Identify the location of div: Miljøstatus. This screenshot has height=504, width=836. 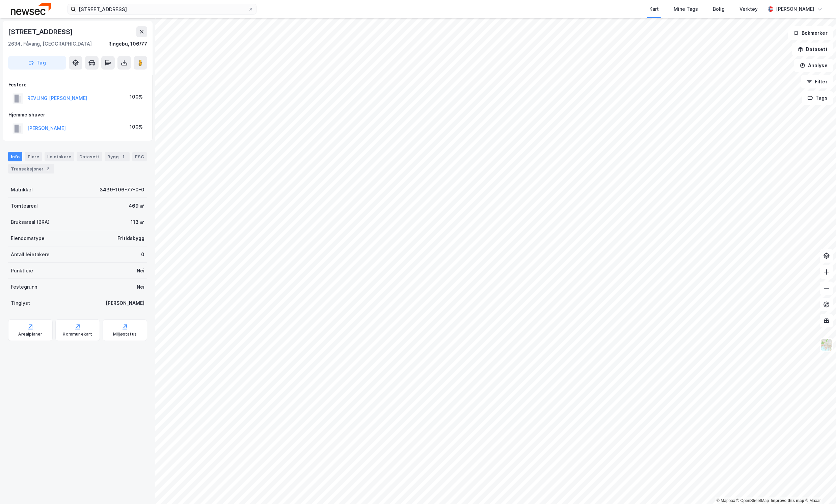
(125, 334).